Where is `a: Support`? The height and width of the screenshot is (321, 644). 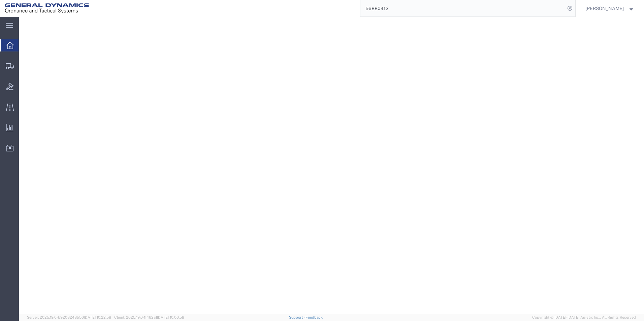
a: Support is located at coordinates (297, 317).